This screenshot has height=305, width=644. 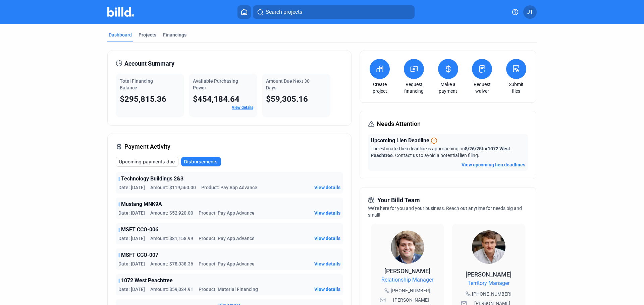 What do you see at coordinates (379, 88) in the screenshot?
I see `a: Create project` at bounding box center [379, 88].